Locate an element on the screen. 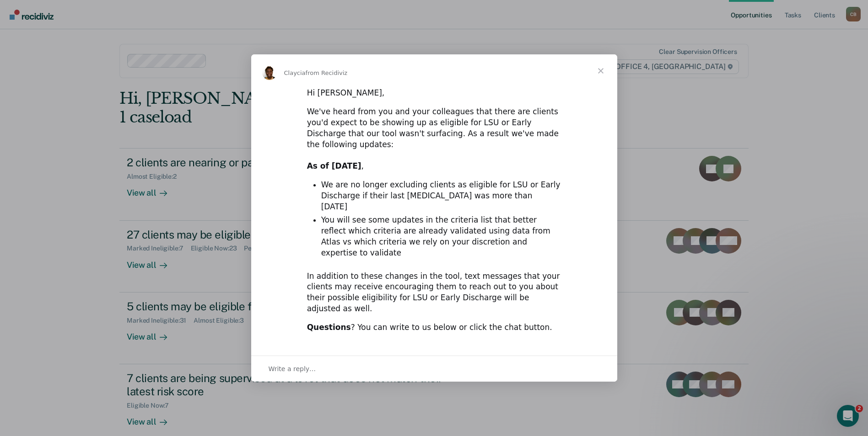 The width and height of the screenshot is (868, 436). div: We've heard from you and your colleagues that there are clients you'd expect to be showing up as ... is located at coordinates (434, 139).